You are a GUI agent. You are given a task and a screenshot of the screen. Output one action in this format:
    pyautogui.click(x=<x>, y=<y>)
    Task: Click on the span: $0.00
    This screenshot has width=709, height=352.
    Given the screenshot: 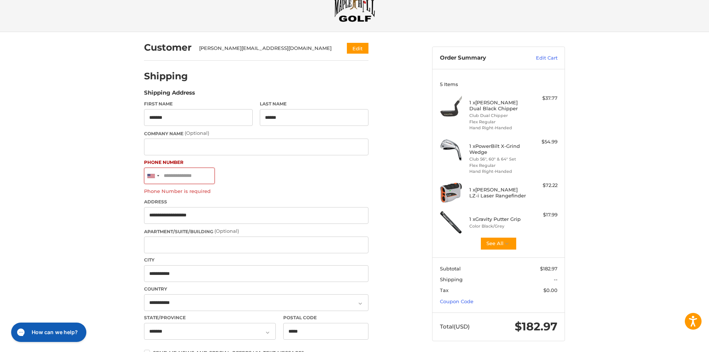 What is the action you would take?
    pyautogui.click(x=551, y=290)
    